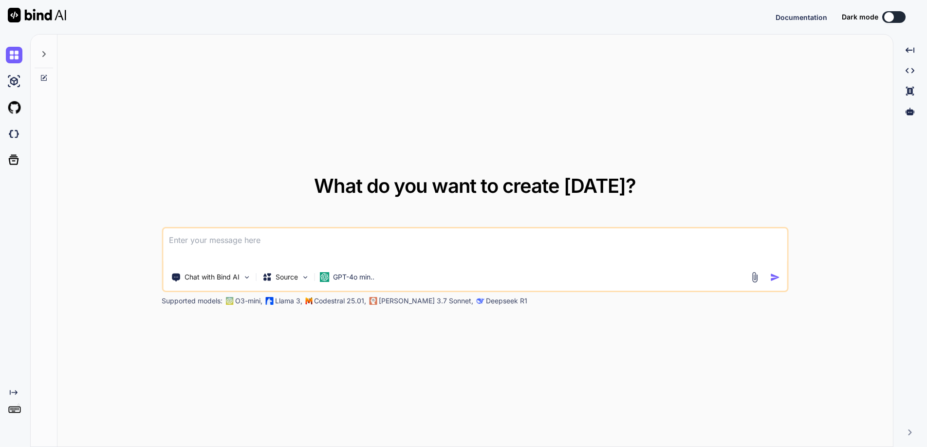 Image resolution: width=927 pixels, height=447 pixels. Describe the element at coordinates (754, 277) in the screenshot. I see `img: attachment` at that location.